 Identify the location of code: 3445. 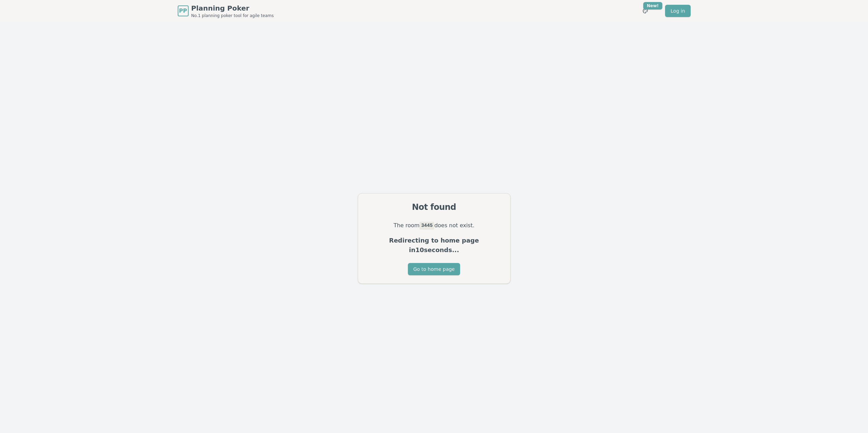
(426, 226).